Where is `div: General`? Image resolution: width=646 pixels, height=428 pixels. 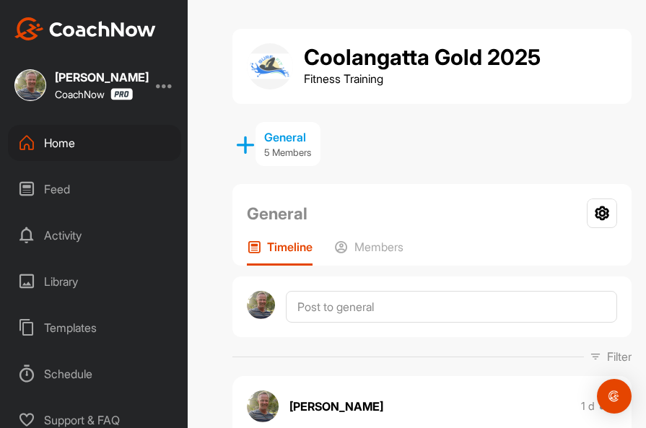 div: General is located at coordinates (287, 137).